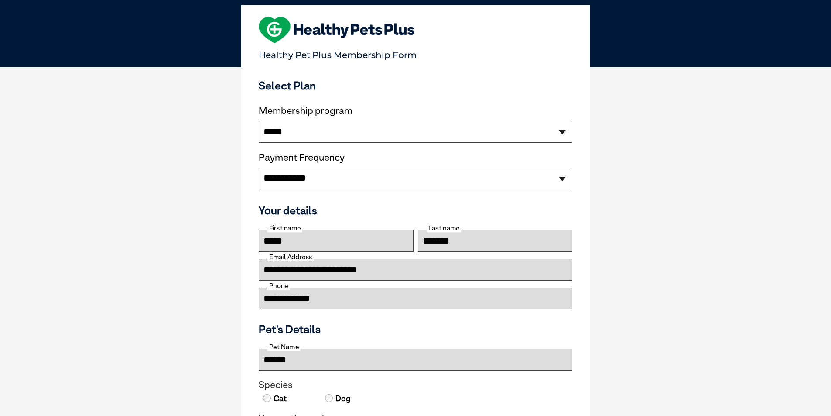 The image size is (831, 416). I want to click on h3: Your details, so click(415, 210).